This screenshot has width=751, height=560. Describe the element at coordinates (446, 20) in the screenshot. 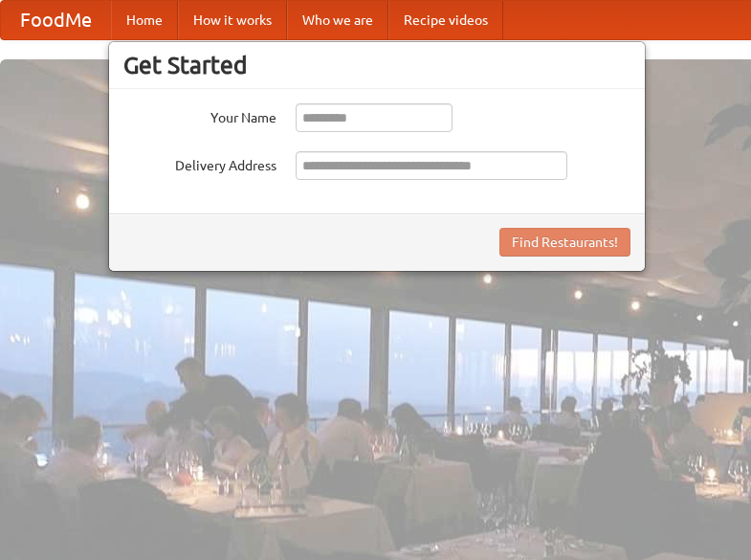

I see `a: Recipe videos` at that location.